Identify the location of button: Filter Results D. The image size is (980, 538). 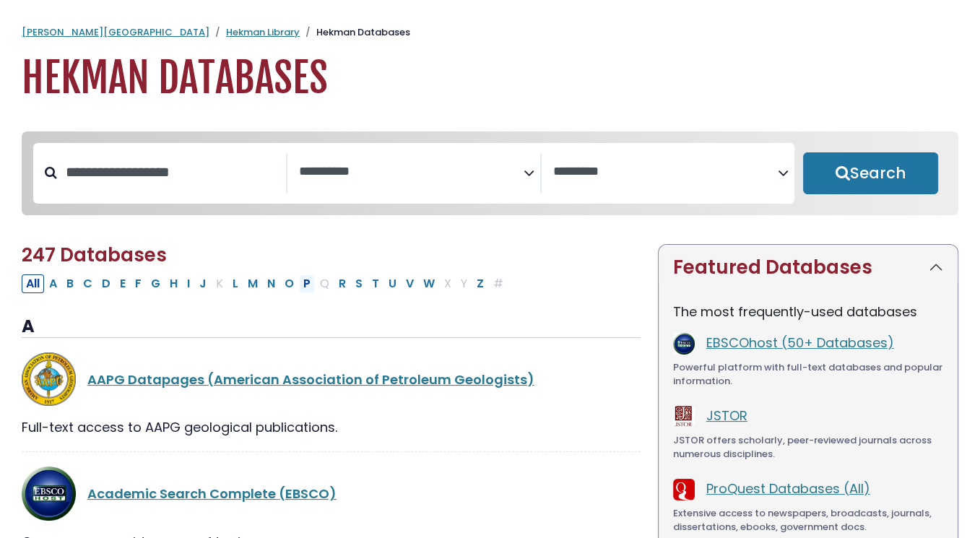
(106, 284).